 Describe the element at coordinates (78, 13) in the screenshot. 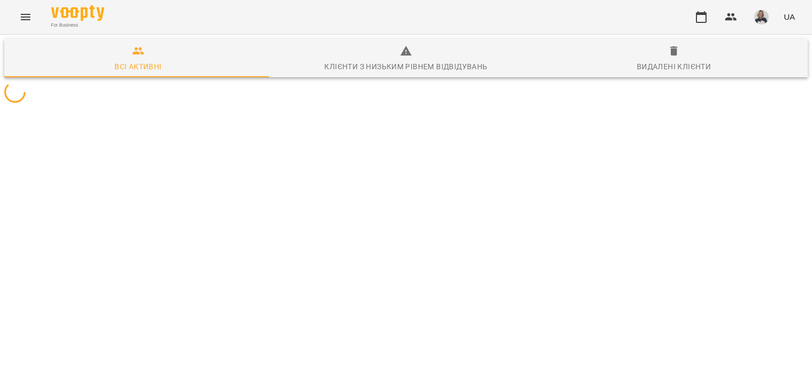

I see `img: Voopty Logo` at that location.